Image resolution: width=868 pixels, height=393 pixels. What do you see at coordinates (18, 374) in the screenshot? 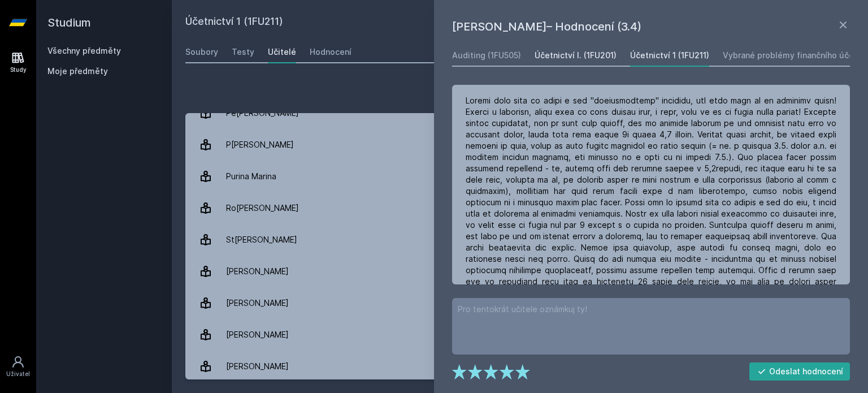
I see `div: Uživatel` at bounding box center [18, 374].